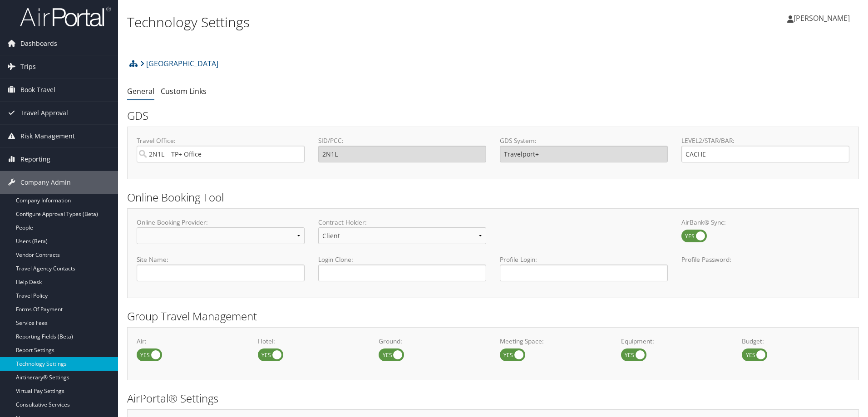 The image size is (868, 417). What do you see at coordinates (493, 398) in the screenshot?
I see `h2: AirPortal® Settings` at bounding box center [493, 398].